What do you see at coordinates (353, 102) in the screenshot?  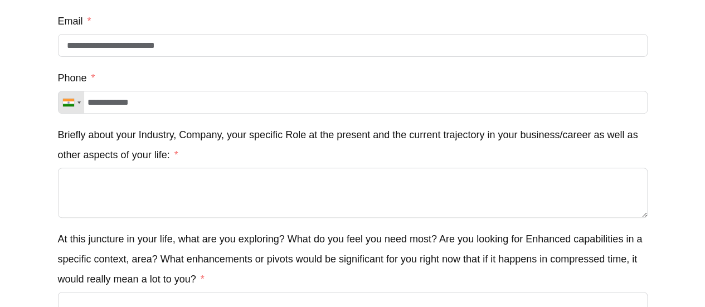 I see `input: Phone` at bounding box center [353, 102].